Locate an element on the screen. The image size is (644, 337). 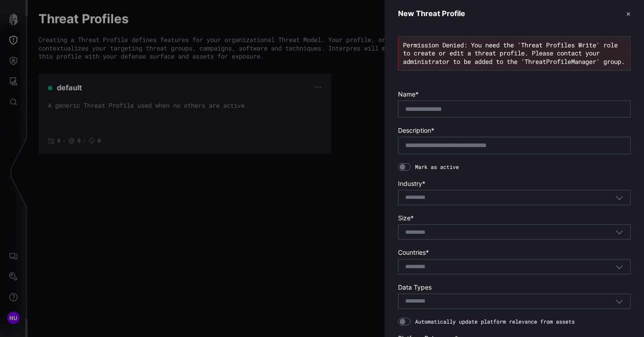
label: Description * is located at coordinates (514, 130).